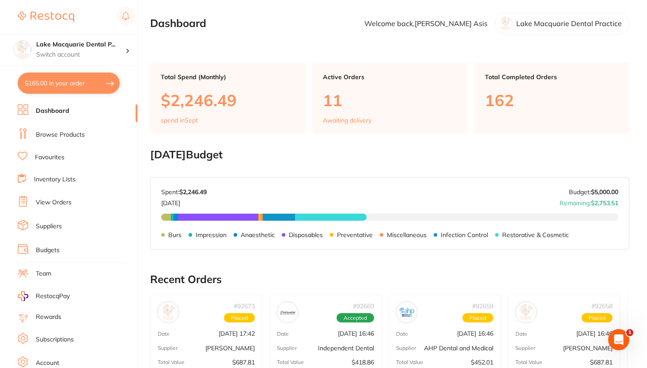 This screenshot has height=368, width=647. What do you see at coordinates (211, 235) in the screenshot?
I see `p: Impression` at bounding box center [211, 235].